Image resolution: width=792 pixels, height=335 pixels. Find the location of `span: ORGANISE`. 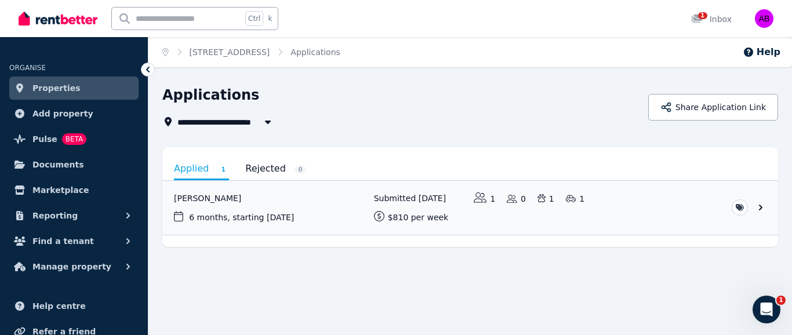

span: ORGANISE is located at coordinates (27, 68).